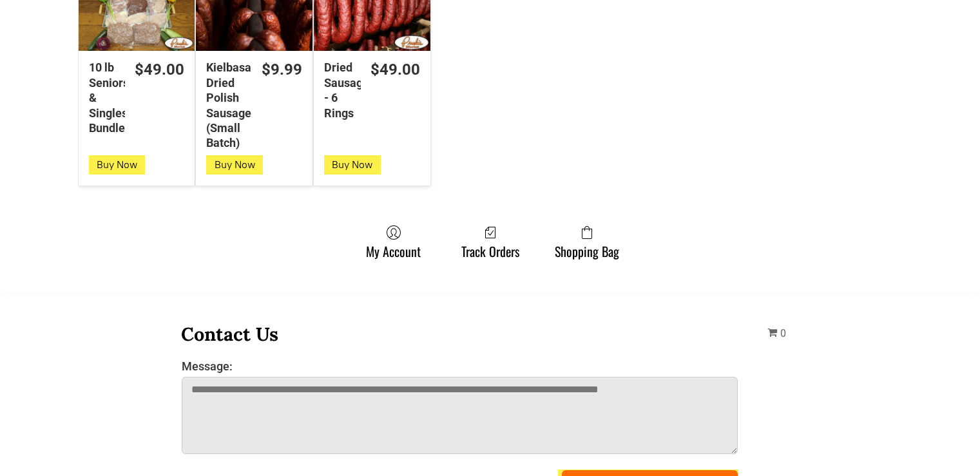 The image size is (980, 476). I want to click on a: My Account, so click(393, 242).